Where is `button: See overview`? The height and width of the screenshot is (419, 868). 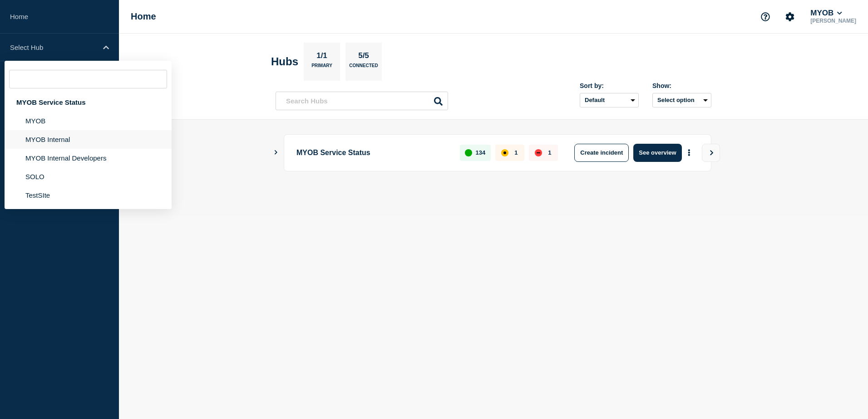 button: See overview is located at coordinates (657, 153).